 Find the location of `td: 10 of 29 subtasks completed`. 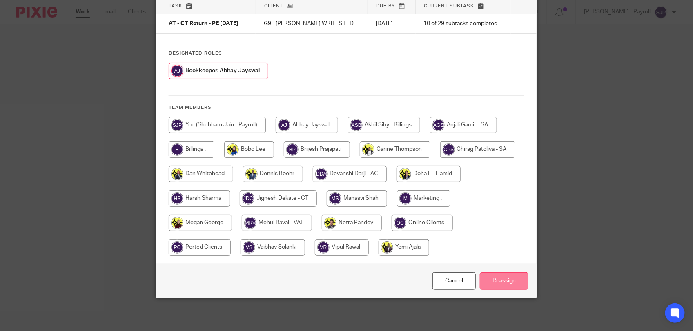

td: 10 of 29 subtasks completed is located at coordinates (463, 24).